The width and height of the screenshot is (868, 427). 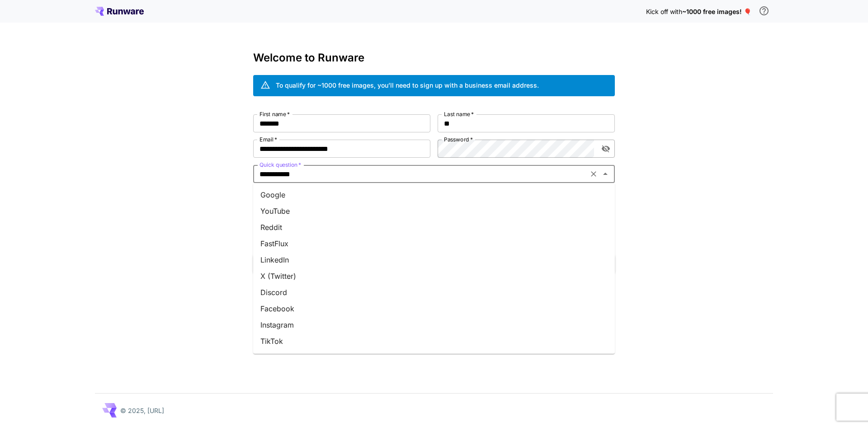 What do you see at coordinates (764, 10) in the screenshot?
I see `button: In order to qualify for free credit, you need to sign up with a business email address and click ...` at bounding box center [764, 10].